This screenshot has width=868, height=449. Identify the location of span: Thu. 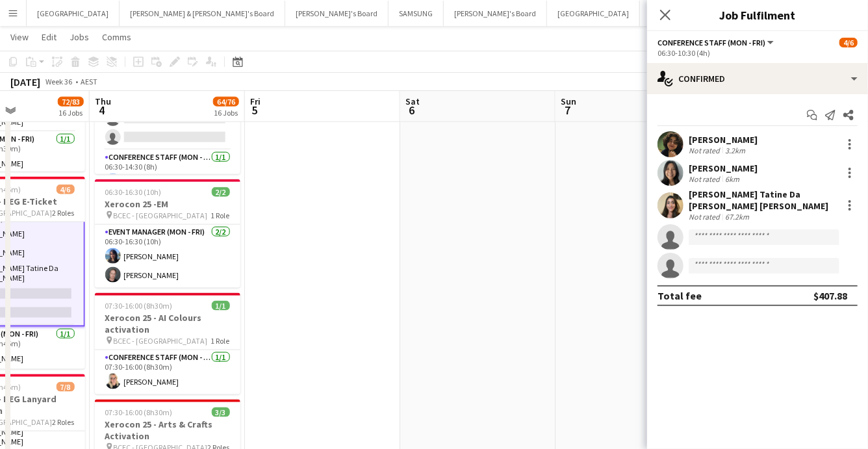
(103, 101).